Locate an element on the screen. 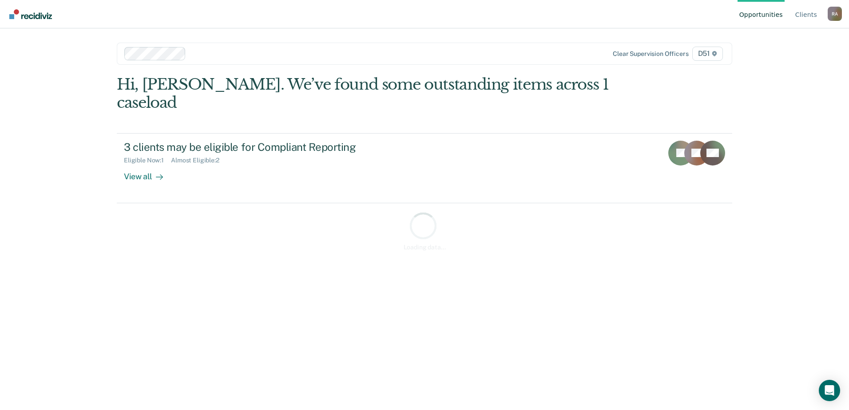  button: Profile dropdown button is located at coordinates (835, 14).